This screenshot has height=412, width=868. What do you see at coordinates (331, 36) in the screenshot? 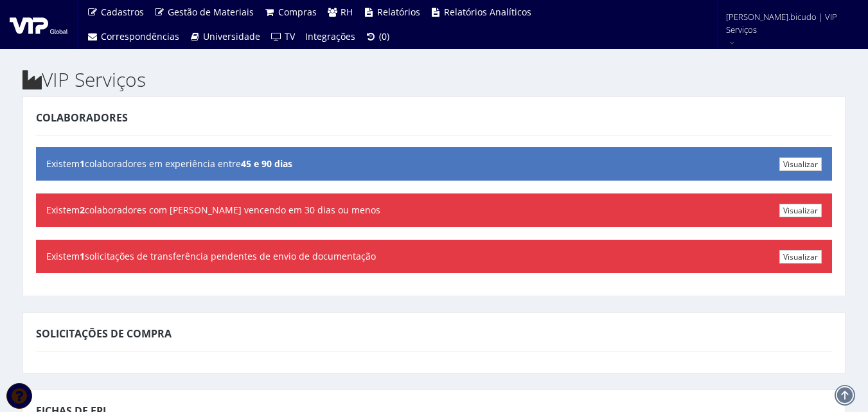
I see `span: Integrações` at bounding box center [331, 36].